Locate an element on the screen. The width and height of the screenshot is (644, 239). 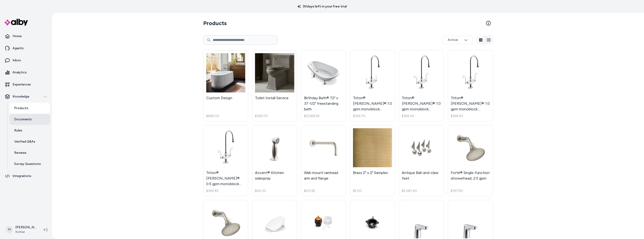
a: Inbox is located at coordinates (26, 60).